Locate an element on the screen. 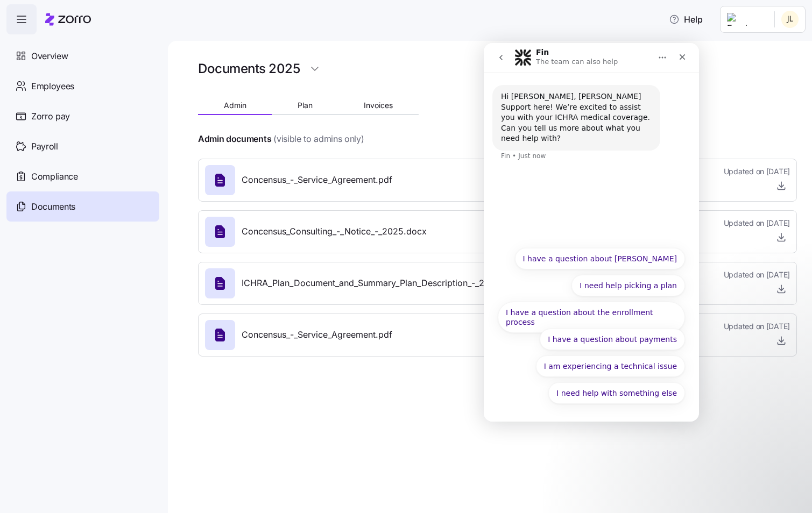 The width and height of the screenshot is (812, 513). h1: Documents 2025 is located at coordinates (249, 68).